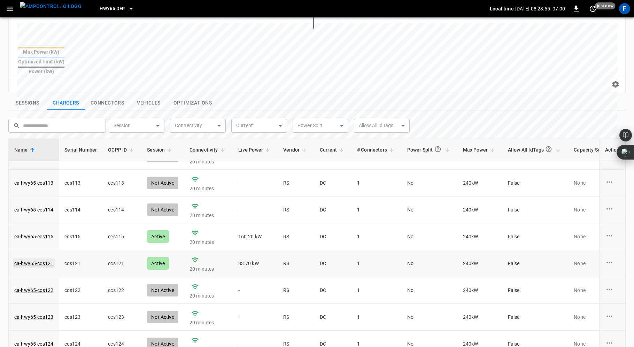 This screenshot has width=634, height=347. Describe the element at coordinates (208, 150) in the screenshot. I see `span: Connectivity` at that location.